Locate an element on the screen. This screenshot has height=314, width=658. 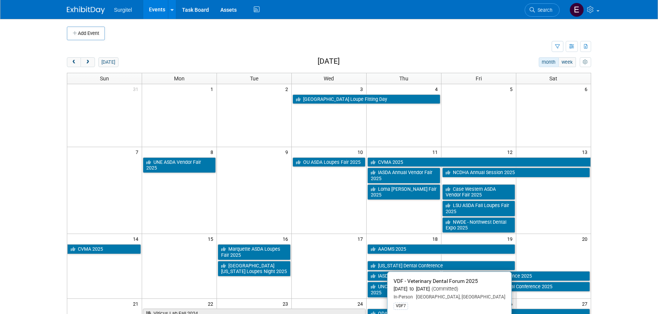
span: Surgitel is located at coordinates (123, 10).